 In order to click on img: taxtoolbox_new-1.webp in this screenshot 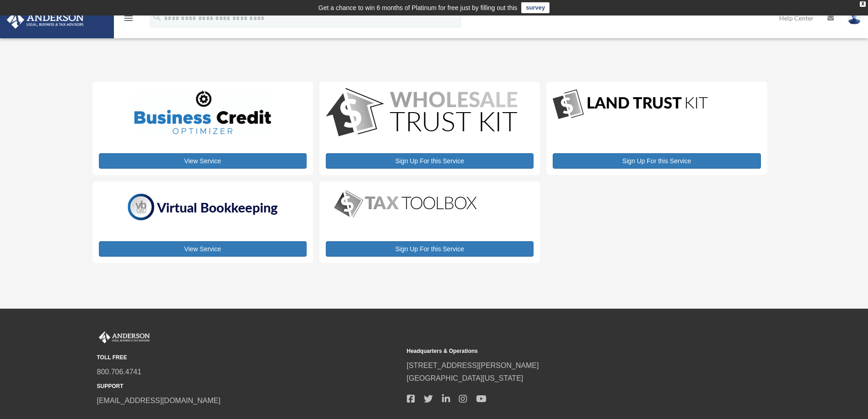, I will do `click(405, 204)`.